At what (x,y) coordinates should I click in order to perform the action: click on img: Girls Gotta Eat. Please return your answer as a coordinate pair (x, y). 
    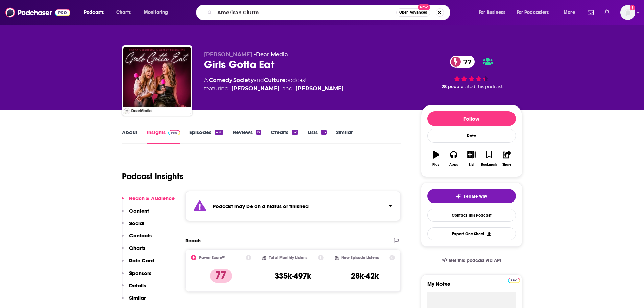
    Looking at the image, I should click on (157, 81).